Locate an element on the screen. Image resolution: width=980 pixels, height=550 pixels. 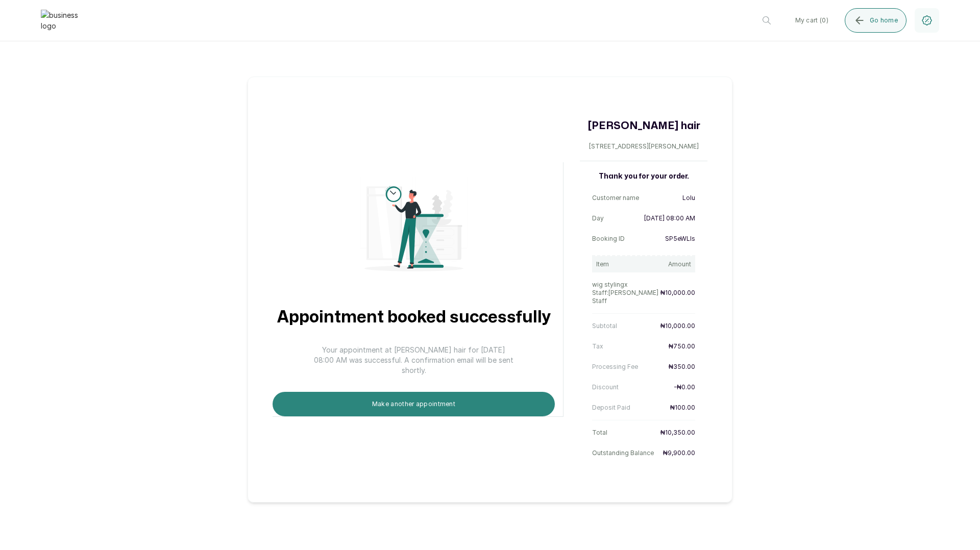
button: My cart (0) is located at coordinates (812, 20).